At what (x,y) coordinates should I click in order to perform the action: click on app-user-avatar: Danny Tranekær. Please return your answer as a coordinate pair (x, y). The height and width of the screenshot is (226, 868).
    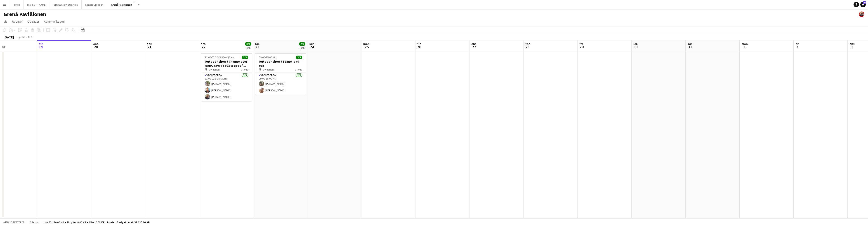
    Looking at the image, I should click on (862, 14).